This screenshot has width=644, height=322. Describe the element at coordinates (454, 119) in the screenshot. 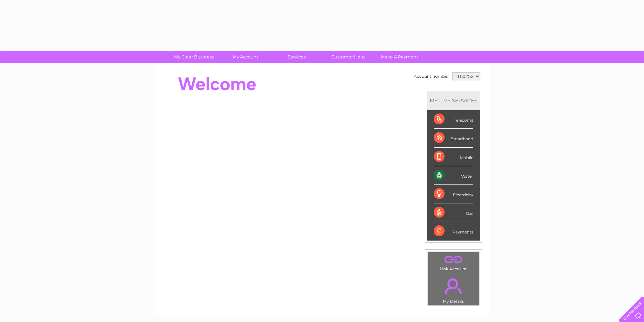

I see `div: Telecoms` at that location.